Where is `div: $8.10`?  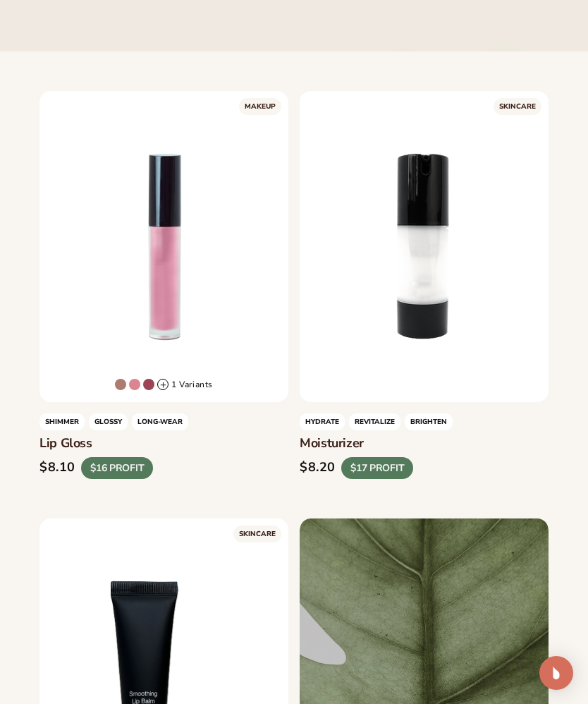 div: $8.10 is located at coordinates (57, 469).